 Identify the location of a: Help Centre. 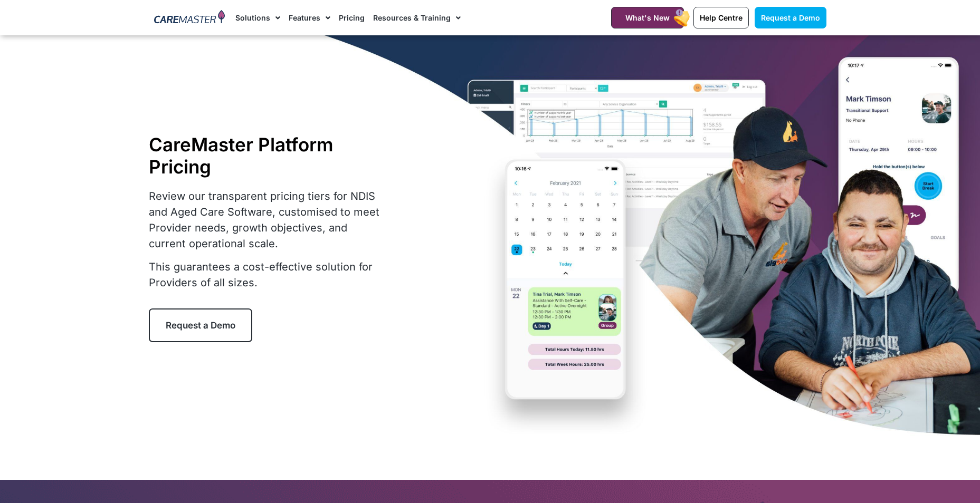
(721, 18).